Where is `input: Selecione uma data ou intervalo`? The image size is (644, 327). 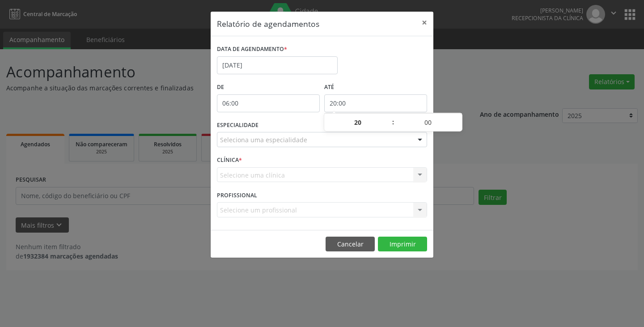
input: Selecione uma data ou intervalo is located at coordinates (277, 66).